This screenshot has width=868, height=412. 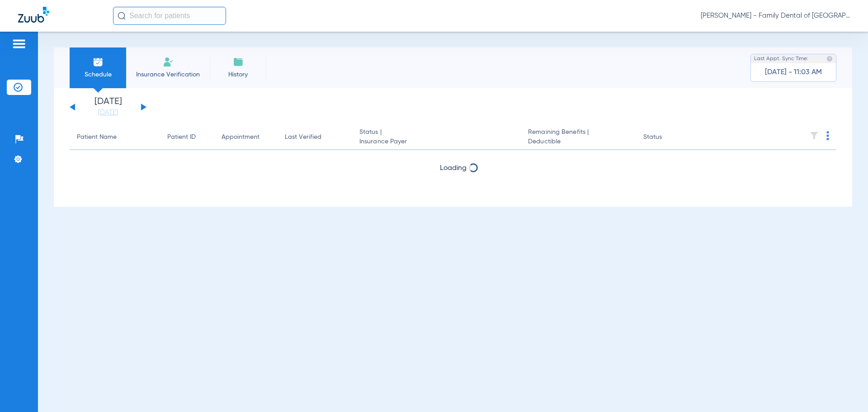 I want to click on img: hamburger-icon, so click(x=19, y=44).